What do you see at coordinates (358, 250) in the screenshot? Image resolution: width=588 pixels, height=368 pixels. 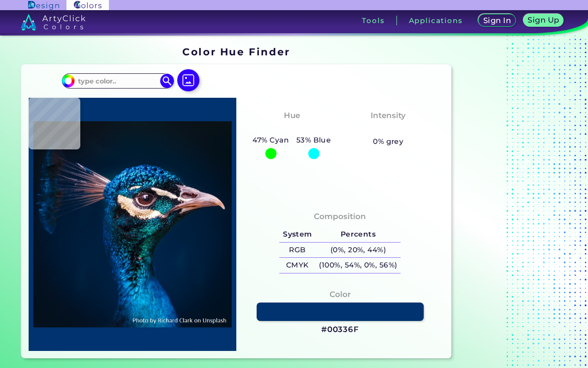 I see `h5: (0%, 20%, 44%)` at bounding box center [358, 250].